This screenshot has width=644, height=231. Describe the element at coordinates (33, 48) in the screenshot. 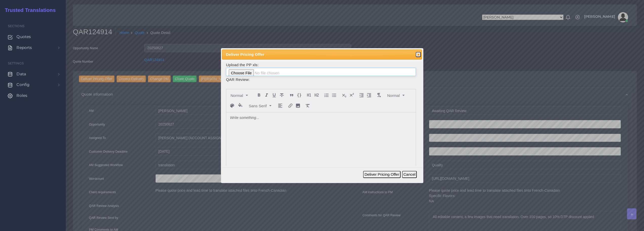

I see `a: Reports` at that location.